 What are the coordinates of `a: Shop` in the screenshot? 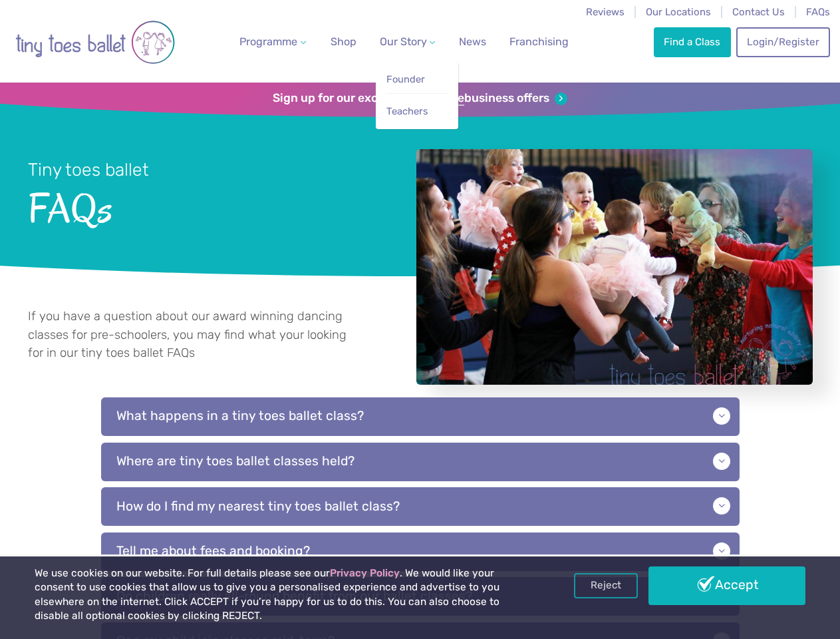 It's located at (343, 42).